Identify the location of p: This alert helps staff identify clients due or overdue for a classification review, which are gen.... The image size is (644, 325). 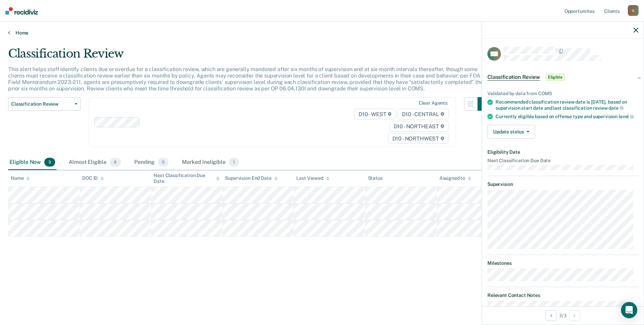
(245, 79).